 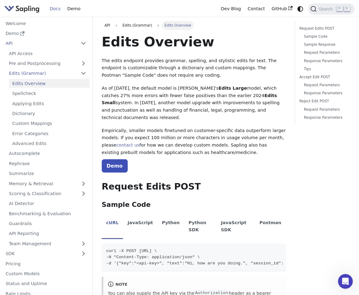 I want to click on span: Edits Overview, so click(x=178, y=25).